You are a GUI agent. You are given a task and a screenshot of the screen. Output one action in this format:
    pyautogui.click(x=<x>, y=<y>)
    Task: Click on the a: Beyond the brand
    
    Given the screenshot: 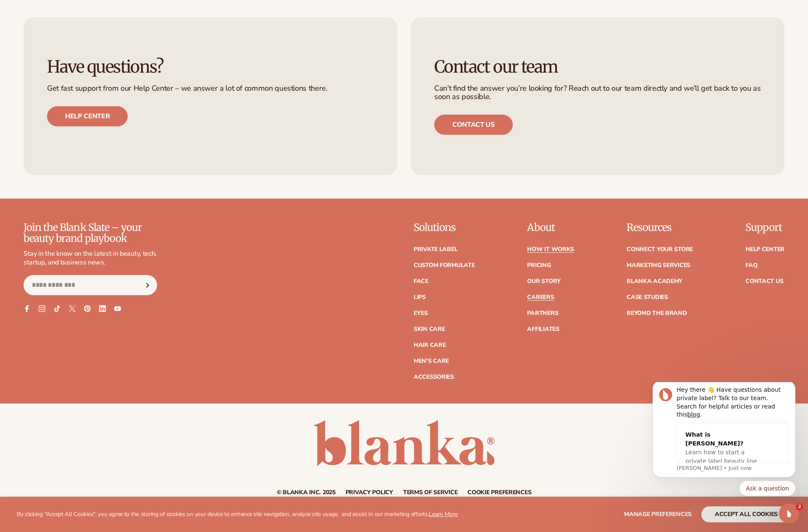 What is the action you would take?
    pyautogui.click(x=657, y=313)
    